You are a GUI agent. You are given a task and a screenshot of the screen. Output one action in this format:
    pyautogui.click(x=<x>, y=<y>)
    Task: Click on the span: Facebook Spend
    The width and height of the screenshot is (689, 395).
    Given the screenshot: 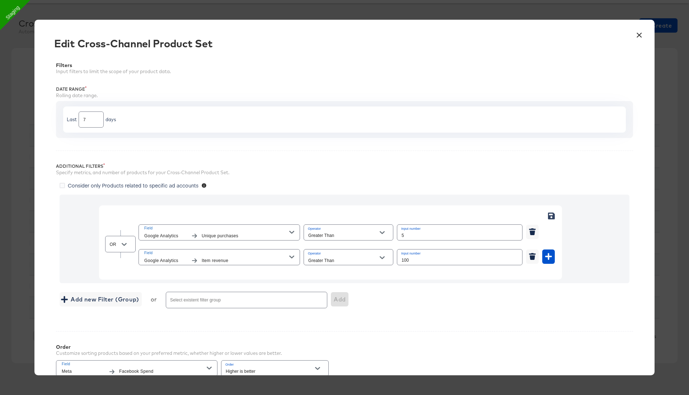 What is the action you would take?
    pyautogui.click(x=163, y=372)
    